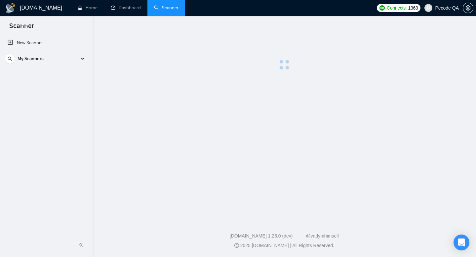  Describe the element at coordinates (323, 236) in the screenshot. I see `a: @vadymhimself` at that location.